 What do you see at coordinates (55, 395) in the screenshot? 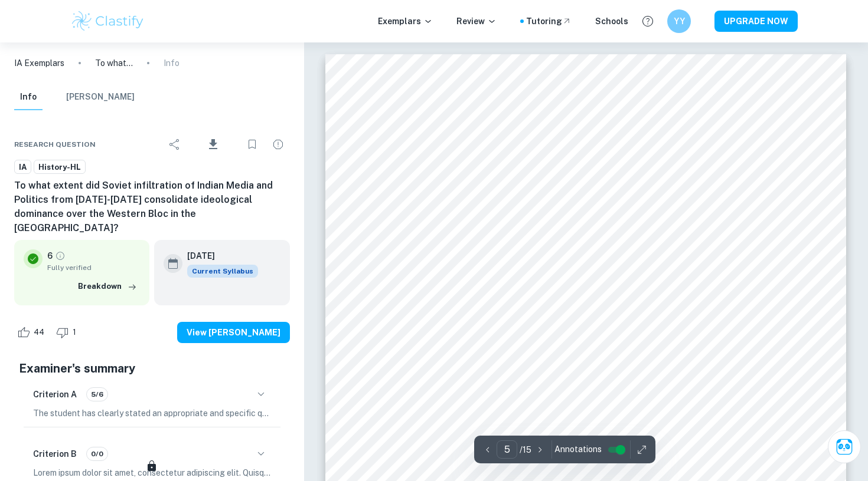
I see `h6: Criterion A` at bounding box center [55, 395].